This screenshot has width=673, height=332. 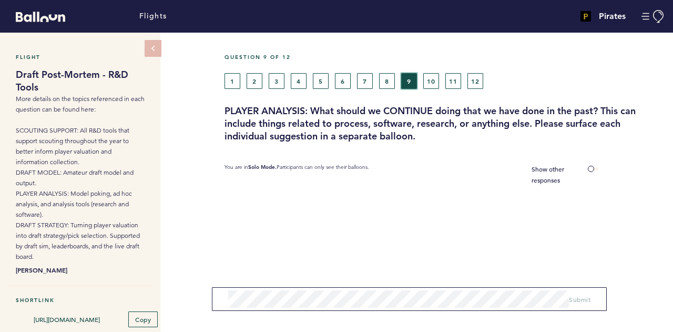 I want to click on h4: Pirates, so click(x=612, y=16).